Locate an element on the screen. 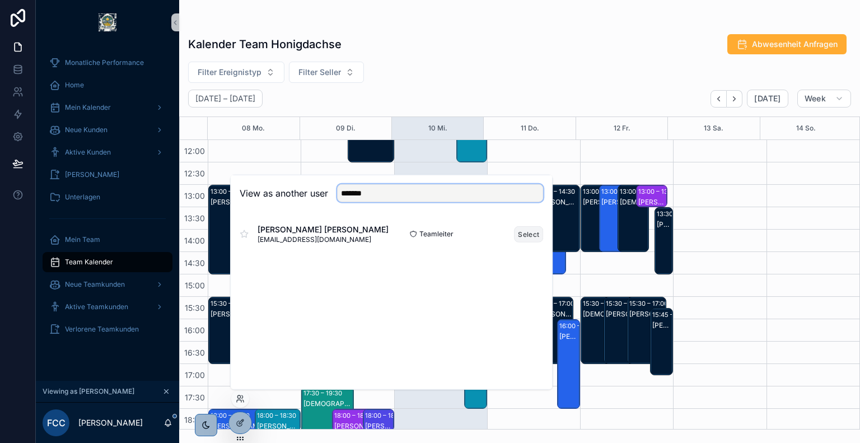 This screenshot has height=443, width=860. span: 17:30 is located at coordinates (195, 397).